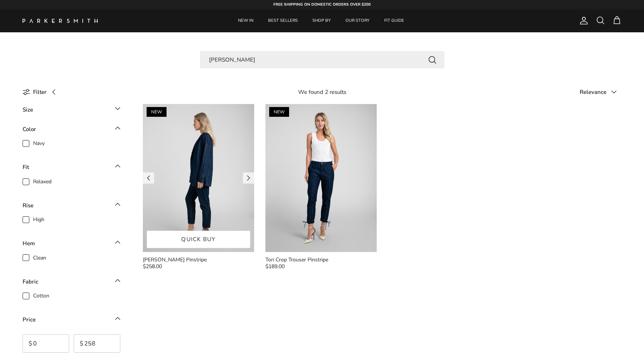  What do you see at coordinates (51, 344) in the screenshot?
I see `input: From` at bounding box center [51, 344].